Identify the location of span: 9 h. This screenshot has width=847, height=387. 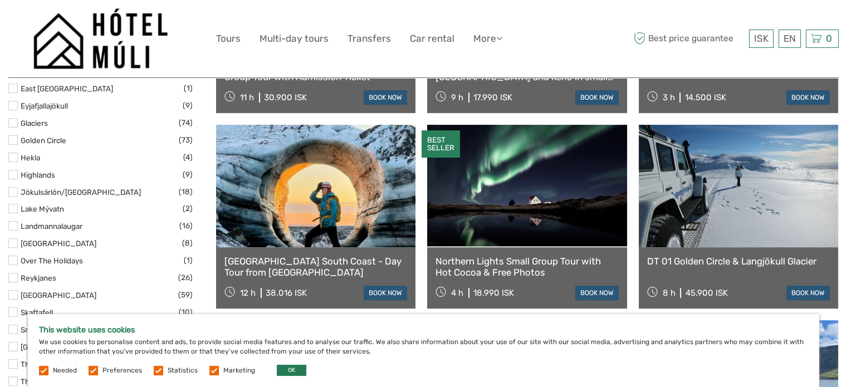
(457, 97).